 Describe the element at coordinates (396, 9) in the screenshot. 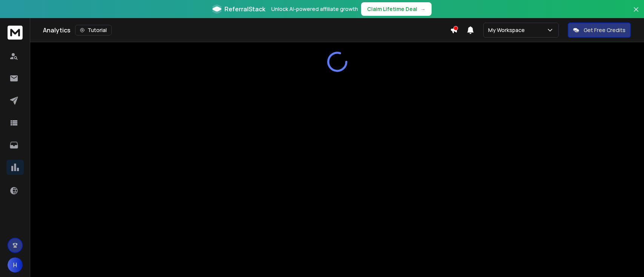

I see `button: Claim Lifetime Deal→` at that location.